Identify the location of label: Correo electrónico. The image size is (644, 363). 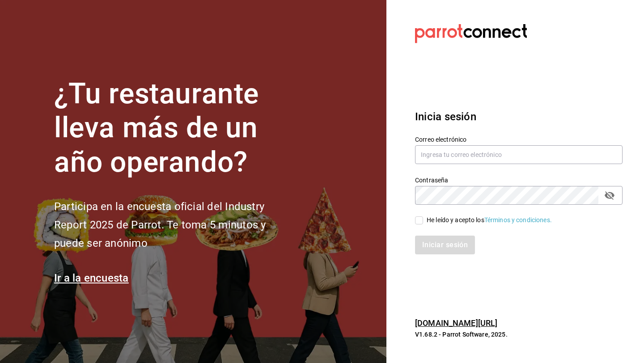
(519, 139).